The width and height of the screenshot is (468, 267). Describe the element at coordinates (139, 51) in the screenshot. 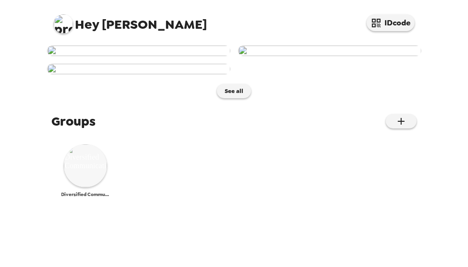

I see `img: user-260628` at that location.